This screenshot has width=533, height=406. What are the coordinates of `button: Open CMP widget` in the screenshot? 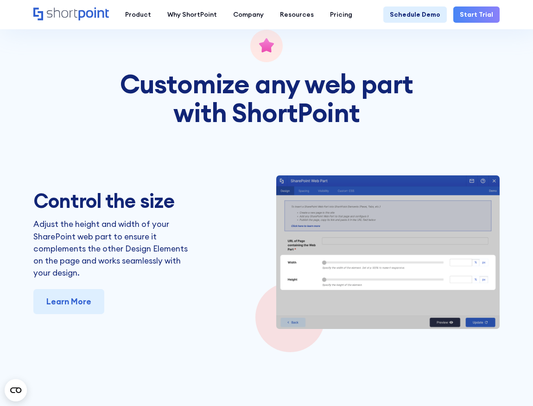 It's located at (16, 390).